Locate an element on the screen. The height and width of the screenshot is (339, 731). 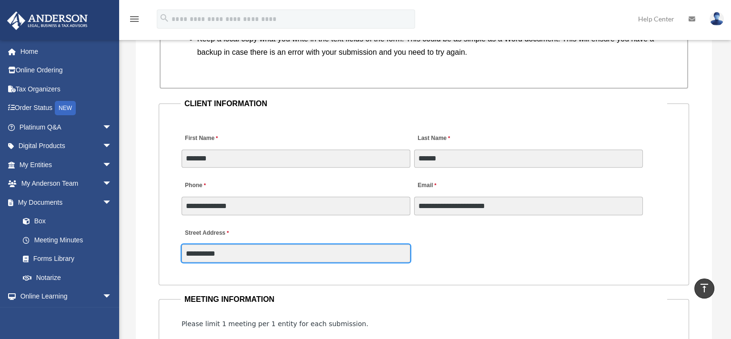
label: Phone is located at coordinates (195, 186).